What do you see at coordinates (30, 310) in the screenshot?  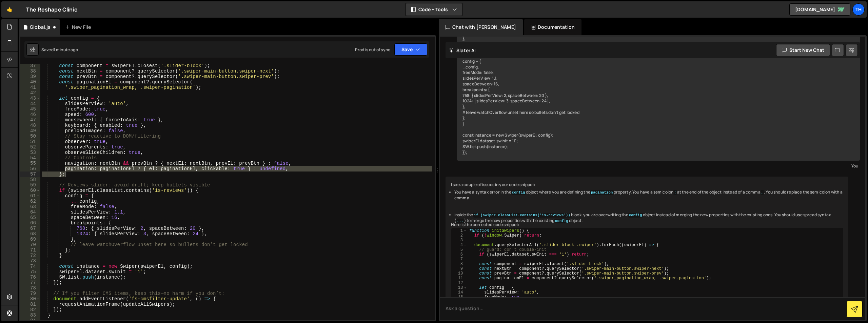 I see `div: 82` at bounding box center [30, 310].